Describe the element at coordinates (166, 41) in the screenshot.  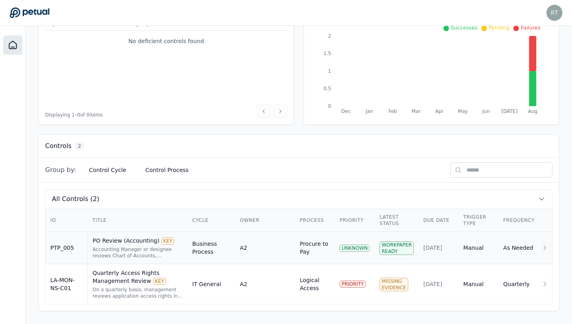
I see `td: No deficient controls found` at that location.